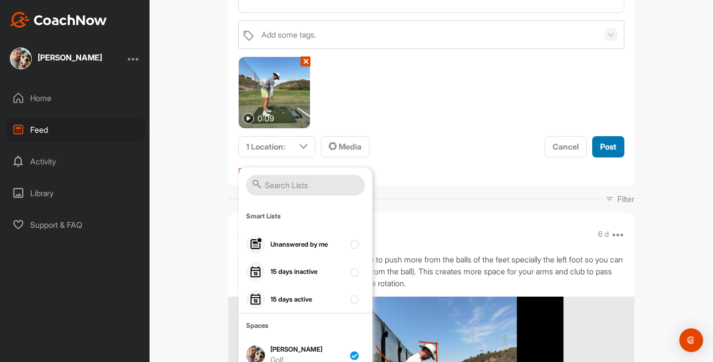 The height and width of the screenshot is (362, 713). What do you see at coordinates (274, 93) in the screenshot?
I see `img: thumbnail` at bounding box center [274, 93].